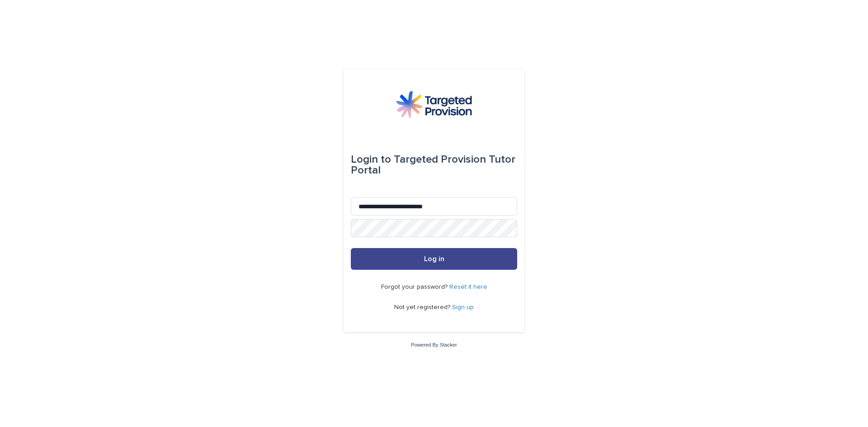  What do you see at coordinates (434, 104) in the screenshot?
I see `img: M5nRWzHhSzIhMunXDL62` at bounding box center [434, 104].